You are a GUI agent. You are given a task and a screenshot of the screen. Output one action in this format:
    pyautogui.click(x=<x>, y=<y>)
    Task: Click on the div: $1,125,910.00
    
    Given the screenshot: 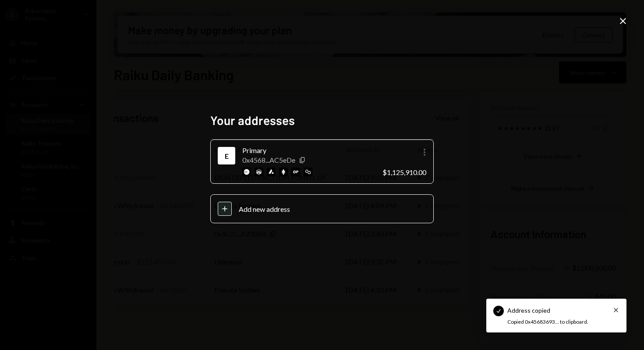 What is the action you would take?
    pyautogui.click(x=404, y=172)
    